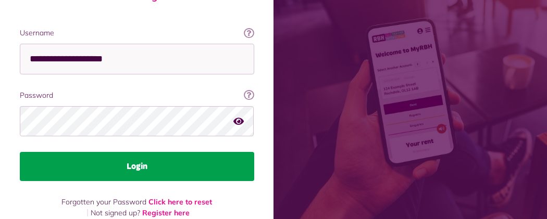 The height and width of the screenshot is (219, 547). Describe the element at coordinates (137, 95) in the screenshot. I see `label: Password` at that location.